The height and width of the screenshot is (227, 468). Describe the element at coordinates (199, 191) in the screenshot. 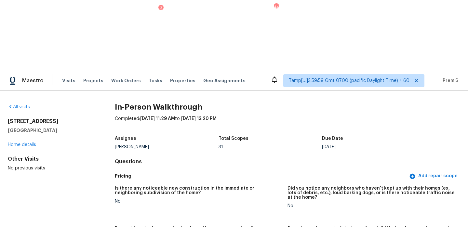

I see `h5: Is there any noticeable new construction in the immediate or neighboring subdivision of the home?` at that location.